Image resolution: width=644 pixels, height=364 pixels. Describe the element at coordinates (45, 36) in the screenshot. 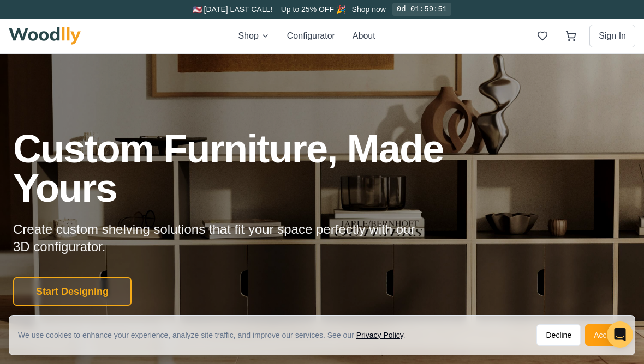

I see `img: Woodlly` at that location.